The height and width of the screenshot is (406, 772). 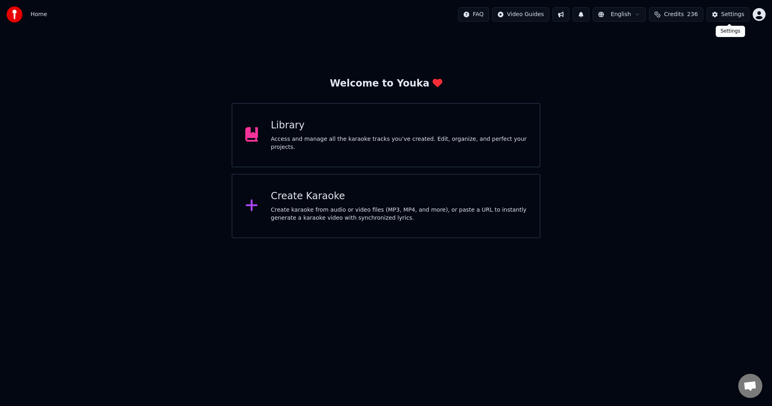 What do you see at coordinates (692, 14) in the screenshot?
I see `span: 236` at bounding box center [692, 14].